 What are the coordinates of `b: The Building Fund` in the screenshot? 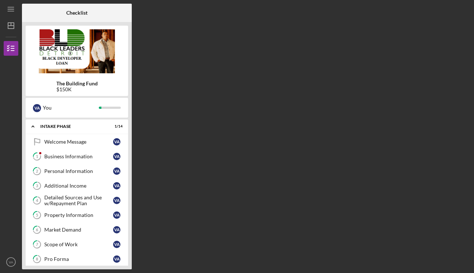 It's located at (77, 83).